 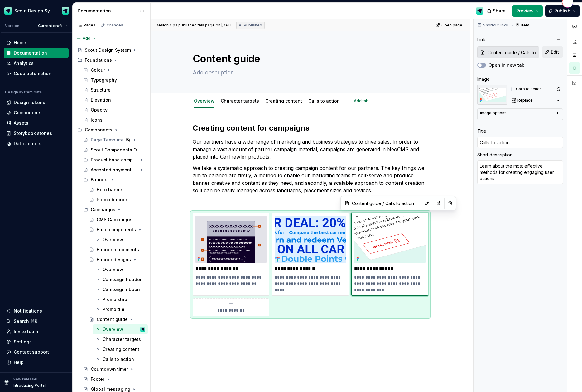 What do you see at coordinates (36, 123) in the screenshot?
I see `a: Assets` at bounding box center [36, 123].